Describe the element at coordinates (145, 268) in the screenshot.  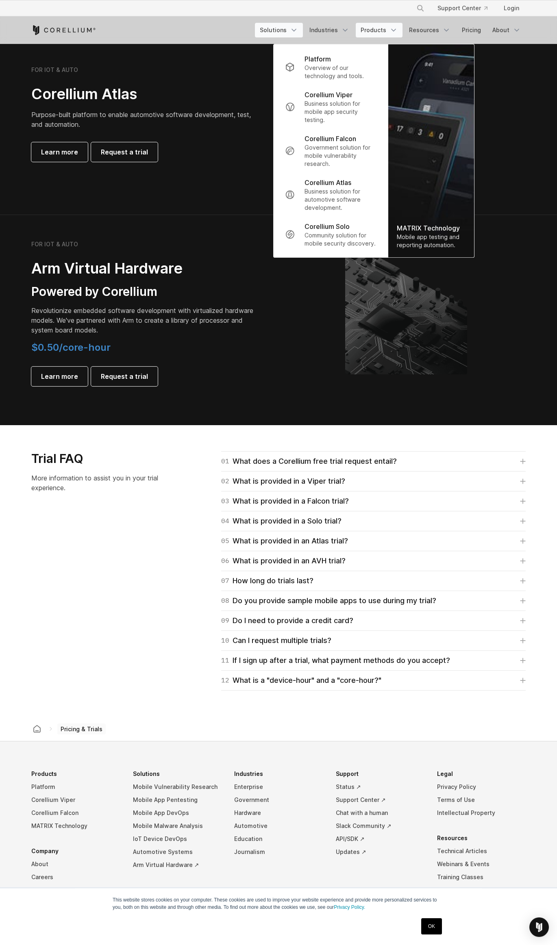
I see `h2: Arm Virtual Hardware` at that location.